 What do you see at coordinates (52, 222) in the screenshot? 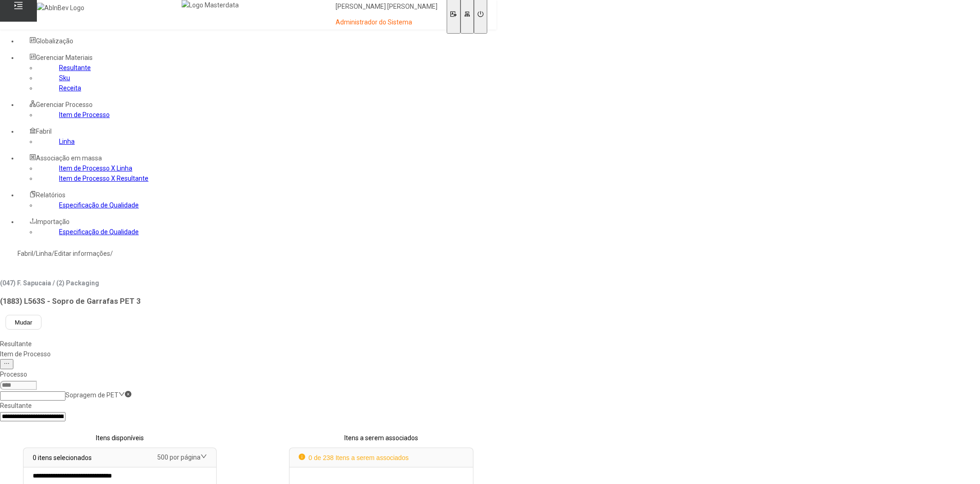
I see `span: Importação` at bounding box center [52, 222].